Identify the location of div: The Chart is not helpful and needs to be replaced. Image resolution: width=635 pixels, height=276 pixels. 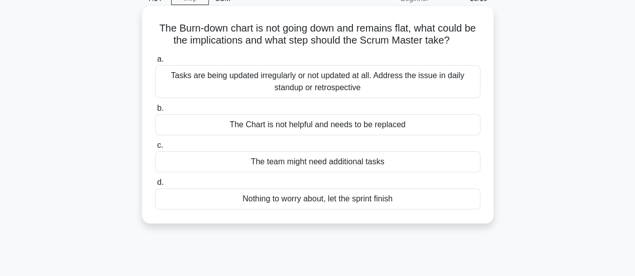
(318, 125).